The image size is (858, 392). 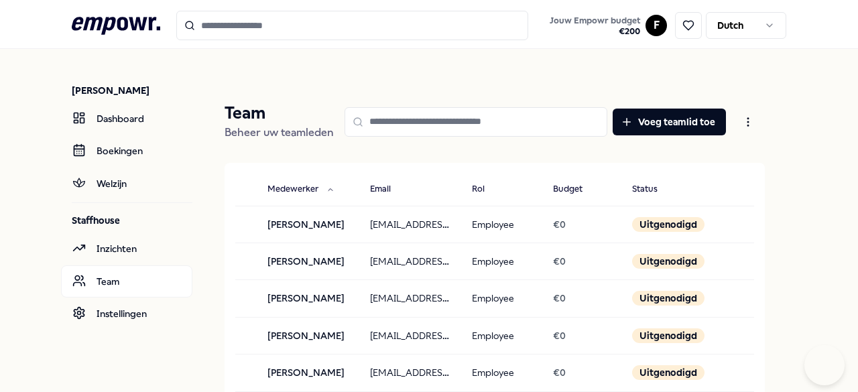 I want to click on button: Open menu, so click(x=748, y=122).